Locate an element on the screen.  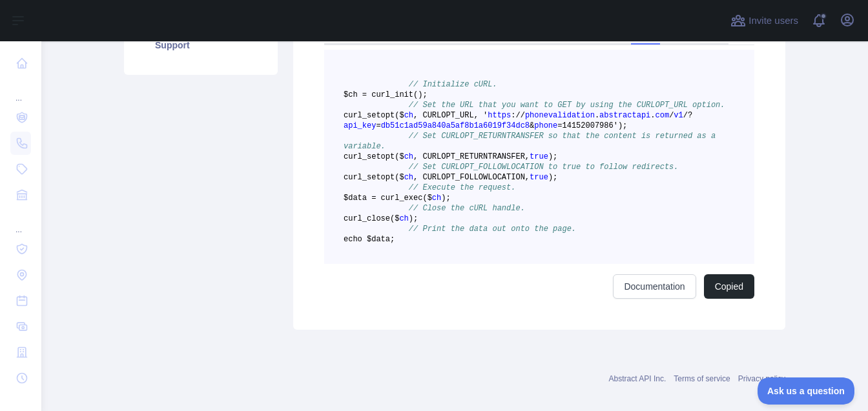
span: // Initialize cURL. is located at coordinates (453, 85).